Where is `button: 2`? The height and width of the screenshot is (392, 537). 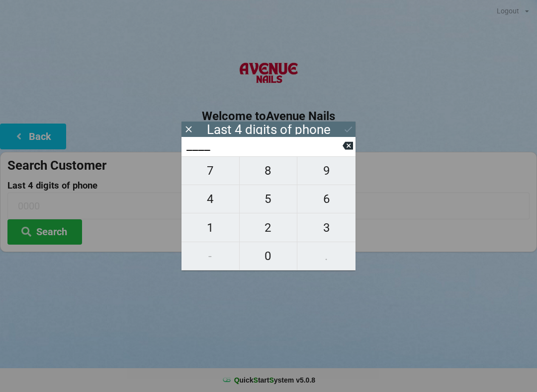 button: 2 is located at coordinates (268, 227).